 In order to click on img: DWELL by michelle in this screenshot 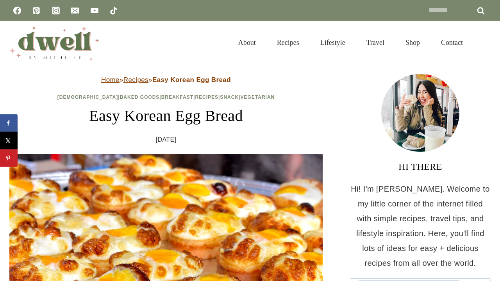, I will do `click(54, 43)`.